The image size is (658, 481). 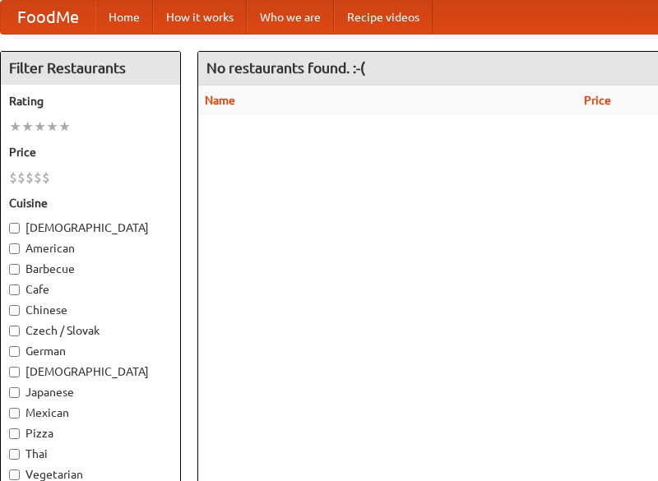 I want to click on label: Czech / Slovak, so click(x=90, y=331).